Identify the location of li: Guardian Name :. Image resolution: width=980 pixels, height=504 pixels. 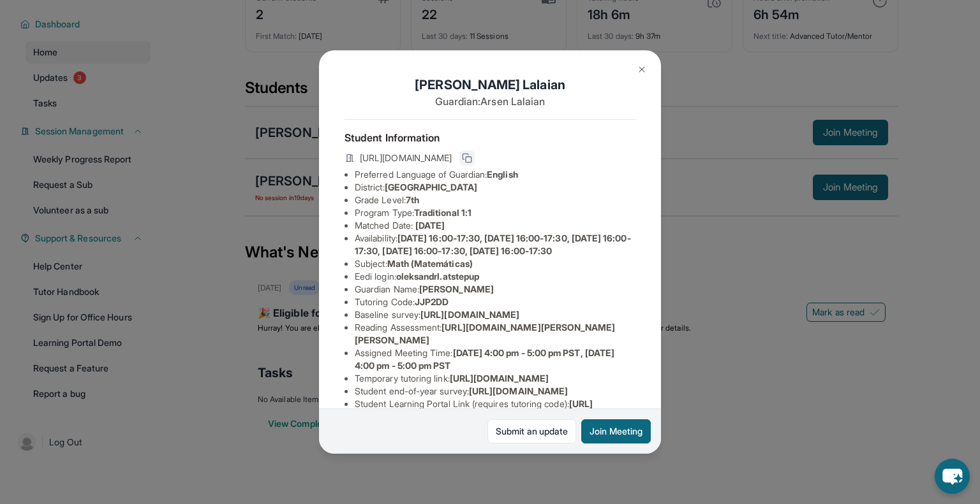
(495, 289).